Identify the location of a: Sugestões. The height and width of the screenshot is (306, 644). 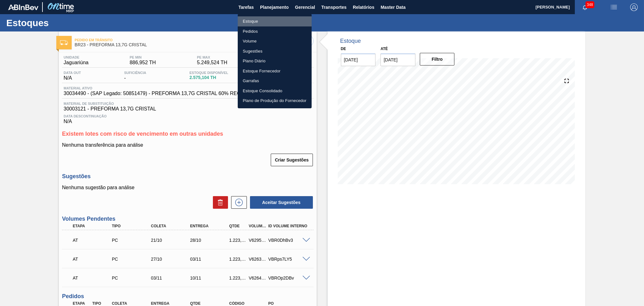
(274, 51).